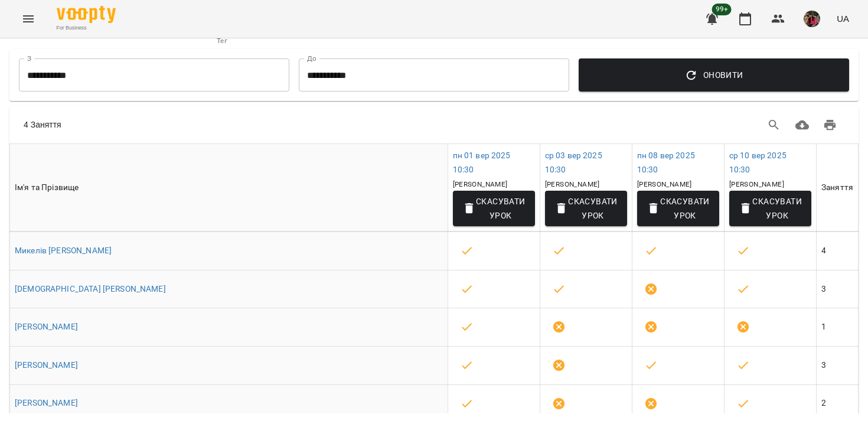 The width and height of the screenshot is (868, 434). Describe the element at coordinates (28, 19) in the screenshot. I see `button: Menu` at that location.